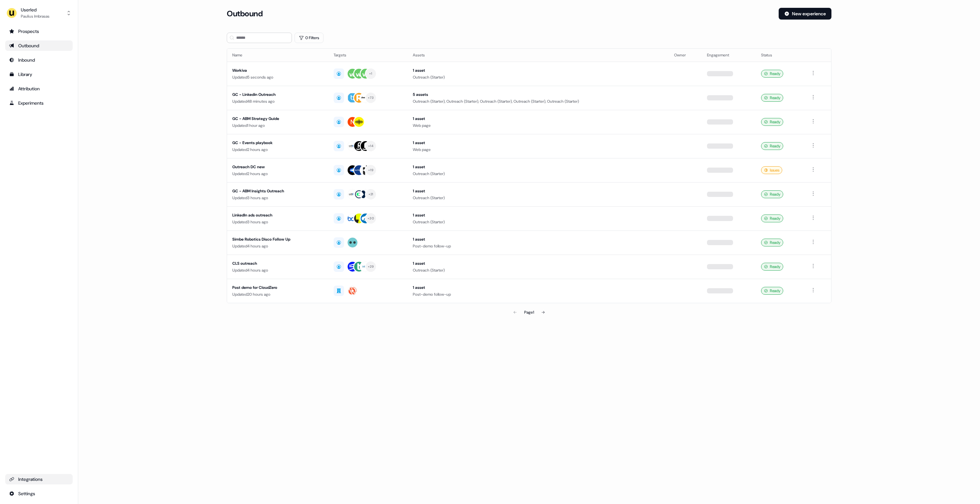  What do you see at coordinates (278, 191) in the screenshot?
I see `div: GC - ABM Insights Outreach` at bounding box center [278, 191].